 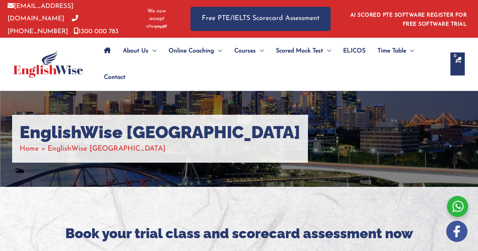 What do you see at coordinates (408, 19) in the screenshot?
I see `aside: Header Widget 1` at bounding box center [408, 19].